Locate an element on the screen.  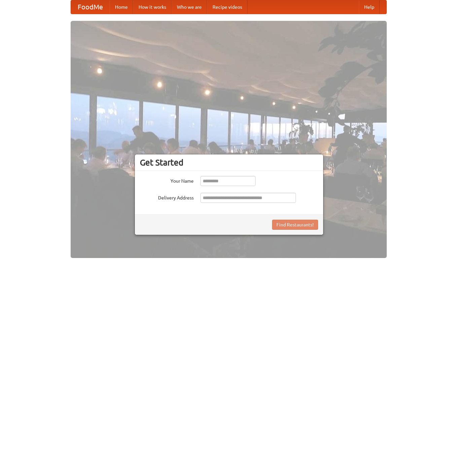
button: Find Restaurants! is located at coordinates (295, 224).